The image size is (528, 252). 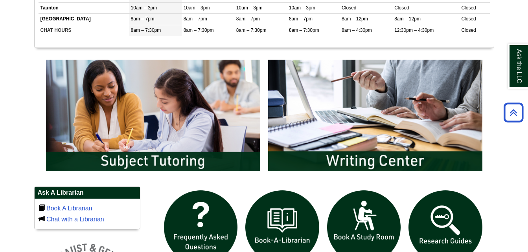 What do you see at coordinates (375, 116) in the screenshot?
I see `img: Writing Center Information` at bounding box center [375, 116].